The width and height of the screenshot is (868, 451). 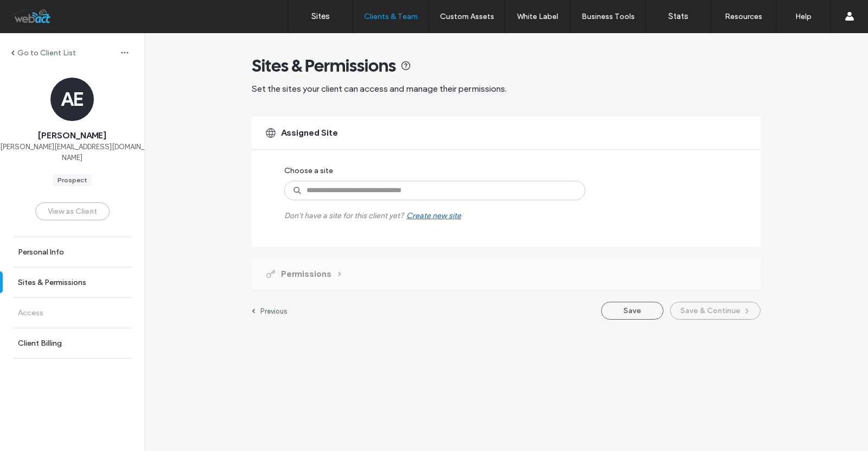 What do you see at coordinates (309, 133) in the screenshot?
I see `span: Assigned Site` at bounding box center [309, 133].